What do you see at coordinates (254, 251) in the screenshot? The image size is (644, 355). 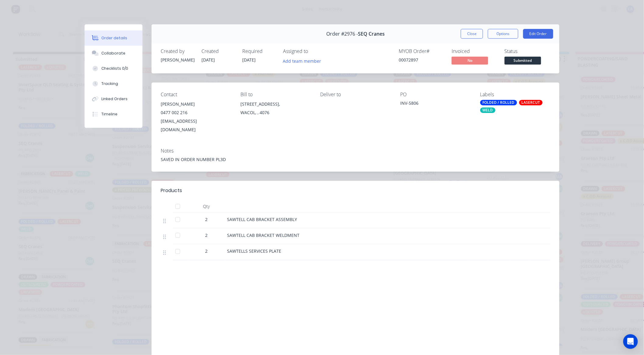 I see `span: SAWTELLS SERVICES PLATE` at bounding box center [254, 251].